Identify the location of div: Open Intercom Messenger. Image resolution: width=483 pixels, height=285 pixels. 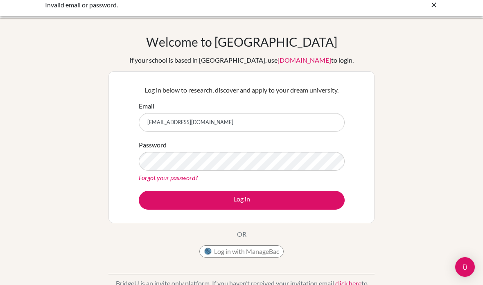
(465, 267).